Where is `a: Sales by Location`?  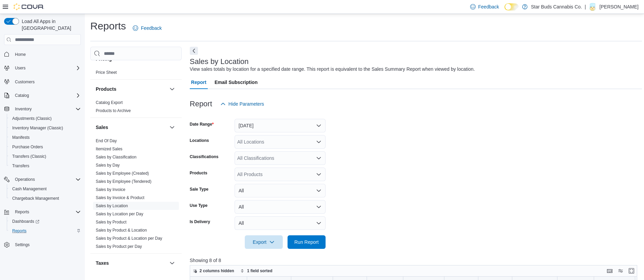
a: Sales by Location is located at coordinates (111, 206).